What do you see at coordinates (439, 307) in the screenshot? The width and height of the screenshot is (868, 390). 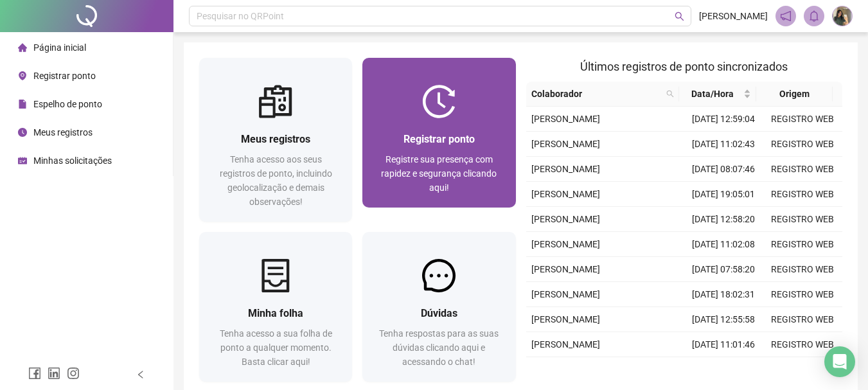 I see `a: DúvidasTenha respostas para as suas dúvidas clicando aqui e acessando o chat!` at bounding box center [439, 307].